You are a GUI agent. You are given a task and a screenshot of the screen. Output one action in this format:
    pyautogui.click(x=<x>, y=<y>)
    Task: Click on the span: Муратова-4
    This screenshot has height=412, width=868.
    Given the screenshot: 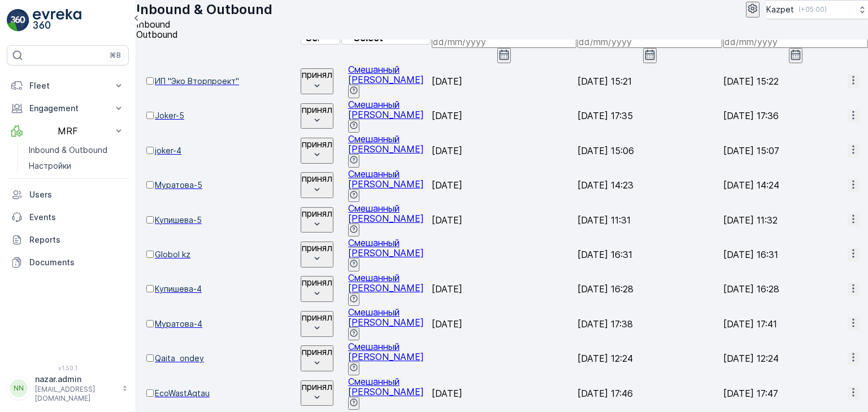 What is the action you would take?
    pyautogui.click(x=227, y=325)
    